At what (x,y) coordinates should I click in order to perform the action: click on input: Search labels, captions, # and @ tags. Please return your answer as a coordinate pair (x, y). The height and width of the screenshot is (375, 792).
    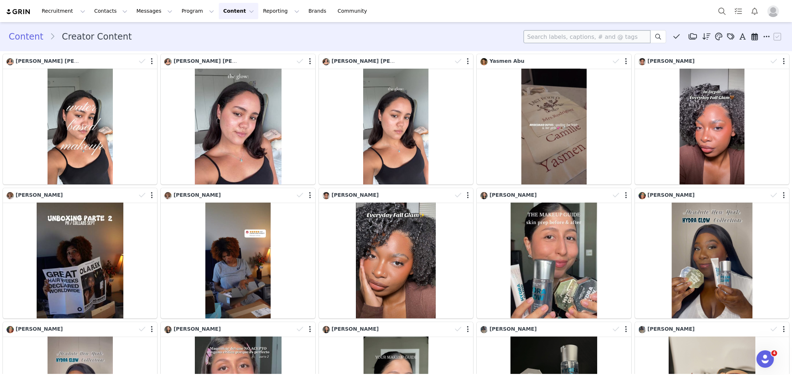
    Looking at the image, I should click on (587, 37).